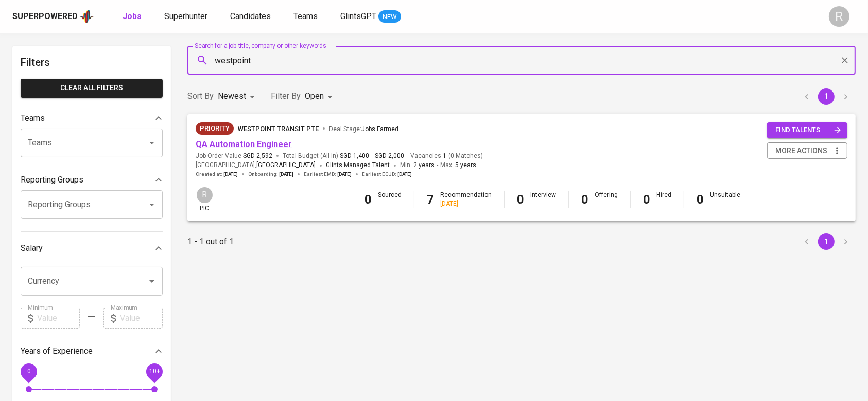  Describe the element at coordinates (544, 199) in the screenshot. I see `div: Interview` at that location.